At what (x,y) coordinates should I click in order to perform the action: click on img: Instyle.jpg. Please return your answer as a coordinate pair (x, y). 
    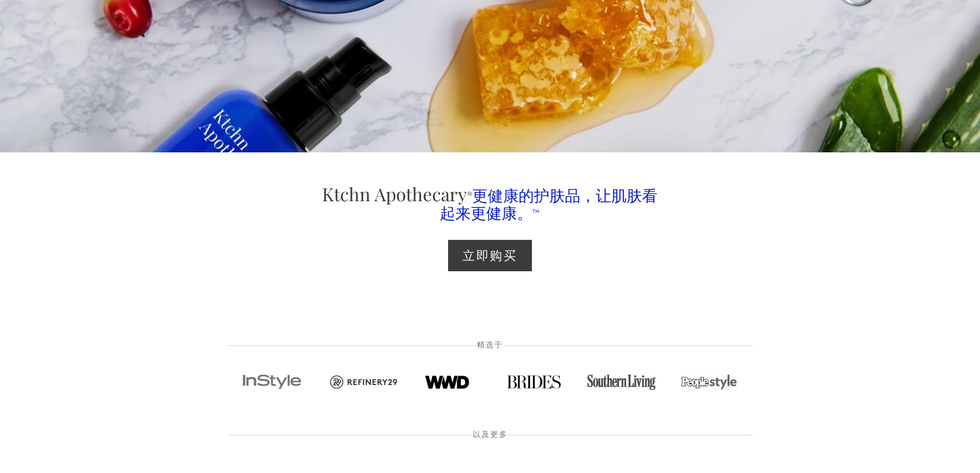
    Looking at the image, I should click on (271, 381).